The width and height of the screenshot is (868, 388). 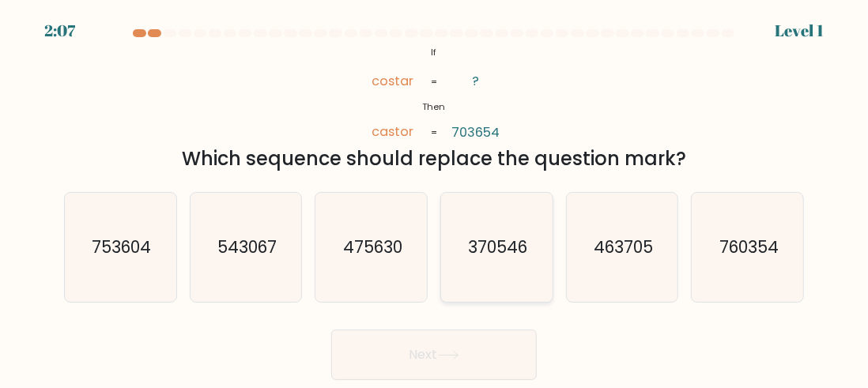 What do you see at coordinates (497, 247) in the screenshot?
I see `text: 370546` at bounding box center [497, 247].